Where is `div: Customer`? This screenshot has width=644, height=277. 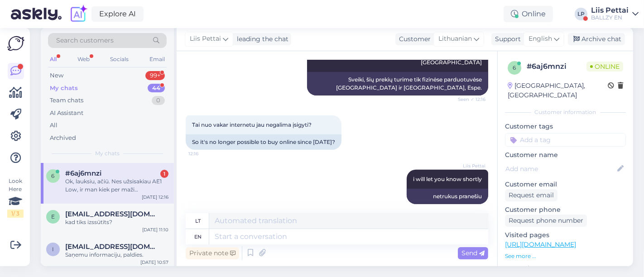
div: Customer is located at coordinates (413, 39).